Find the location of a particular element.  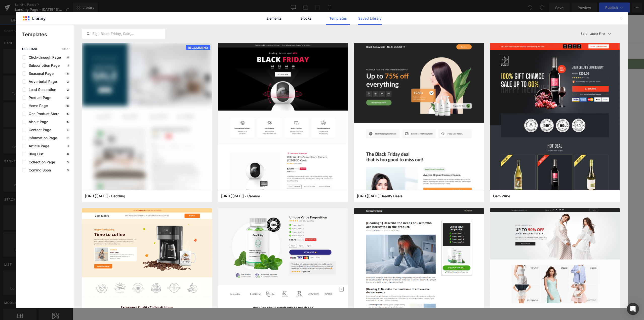

a: Explore Template is located at coordinates (286, 172).